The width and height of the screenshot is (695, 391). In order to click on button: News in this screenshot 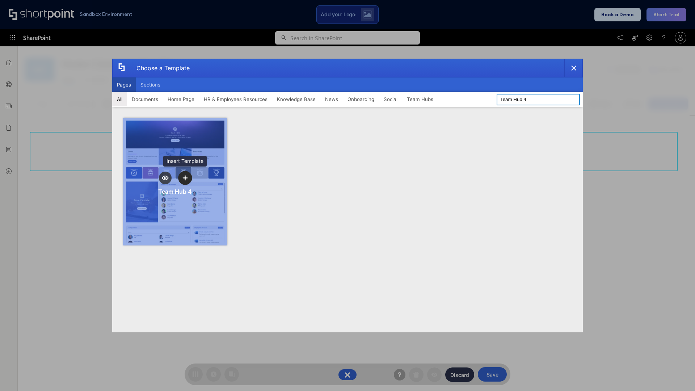, I will do `click(332, 99)`.